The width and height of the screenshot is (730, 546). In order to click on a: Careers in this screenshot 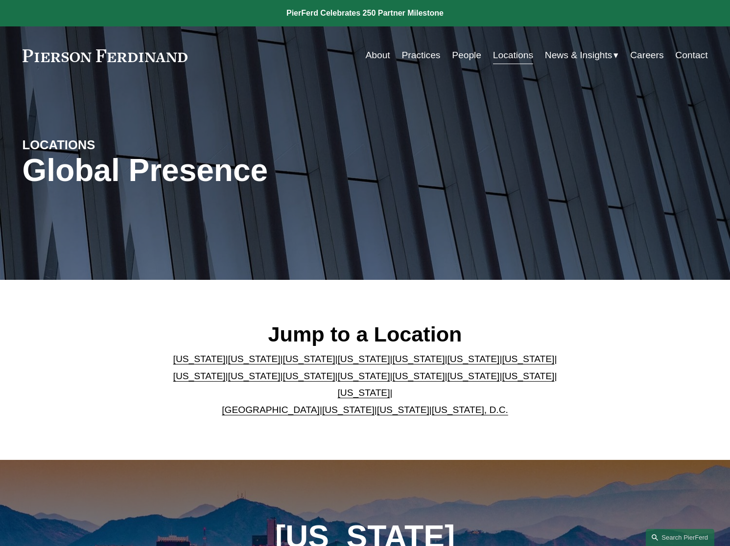, I will do `click(646, 55)`.